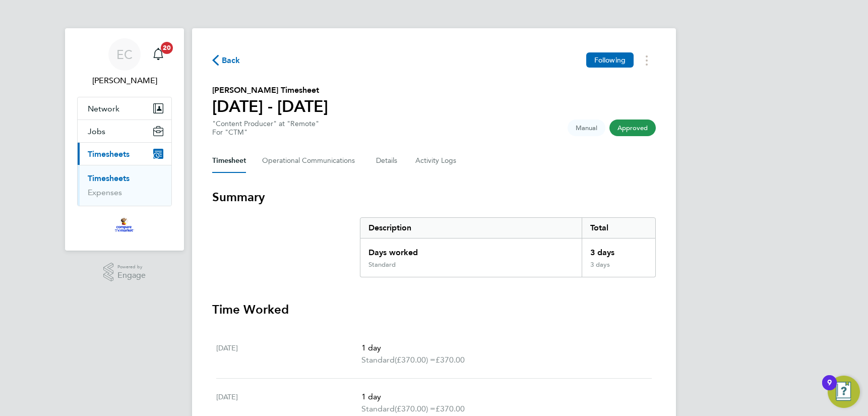  I want to click on div: Standard, so click(382, 265).